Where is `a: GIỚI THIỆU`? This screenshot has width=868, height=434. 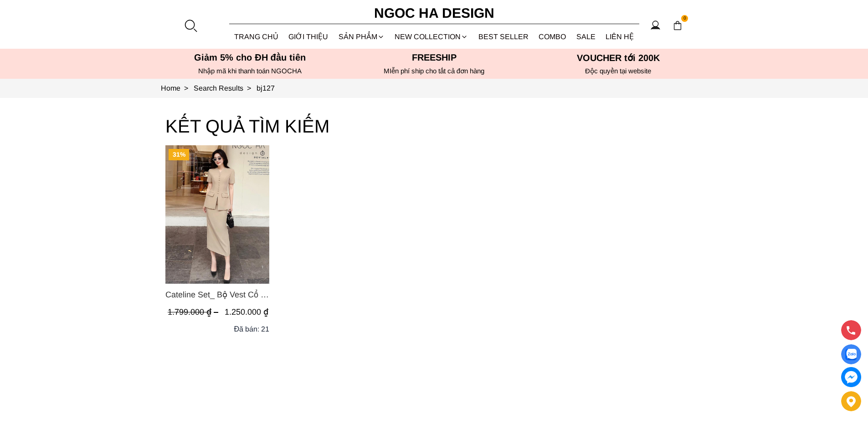
a: GIỚI THIỆU is located at coordinates (308, 36).